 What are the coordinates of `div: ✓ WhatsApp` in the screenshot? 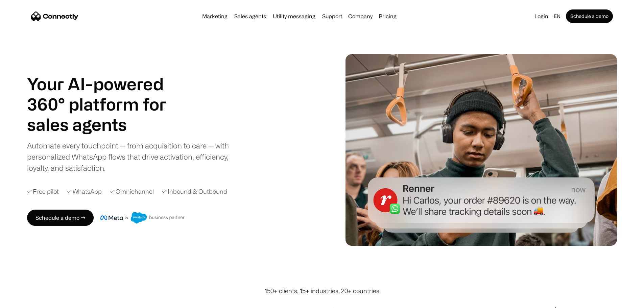 It's located at (84, 191).